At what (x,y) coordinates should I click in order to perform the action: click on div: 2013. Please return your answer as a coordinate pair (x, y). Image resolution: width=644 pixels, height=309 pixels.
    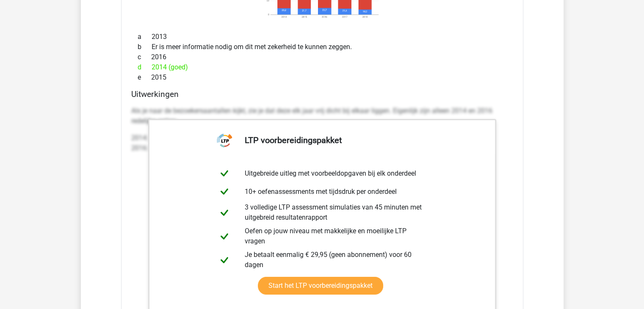
    Looking at the image, I should click on (322, 37).